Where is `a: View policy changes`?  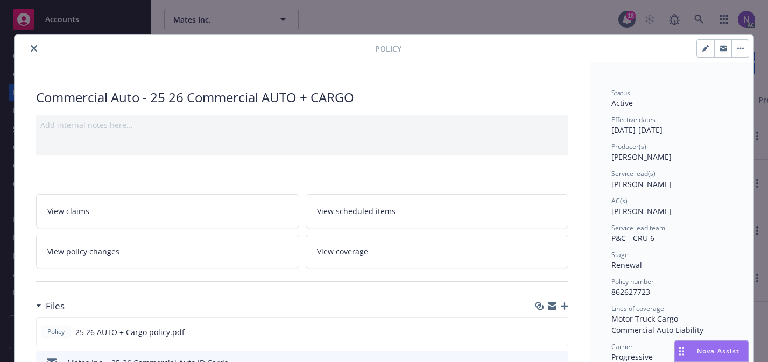 a: View policy changes is located at coordinates (167, 251).